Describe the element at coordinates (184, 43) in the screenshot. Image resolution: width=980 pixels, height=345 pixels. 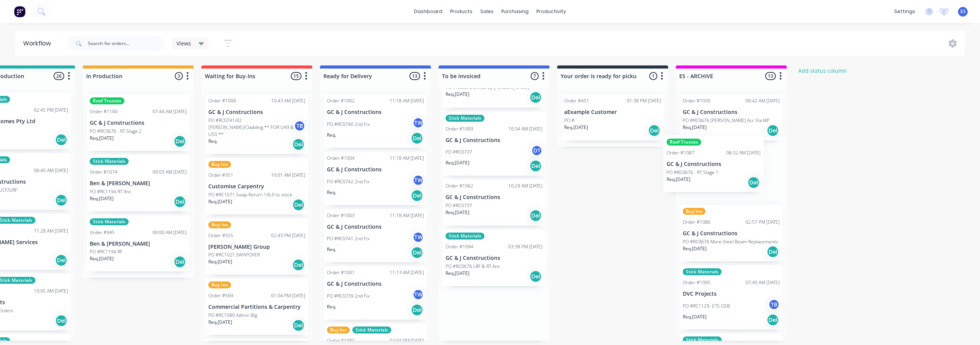
I see `span: Views` at that location.